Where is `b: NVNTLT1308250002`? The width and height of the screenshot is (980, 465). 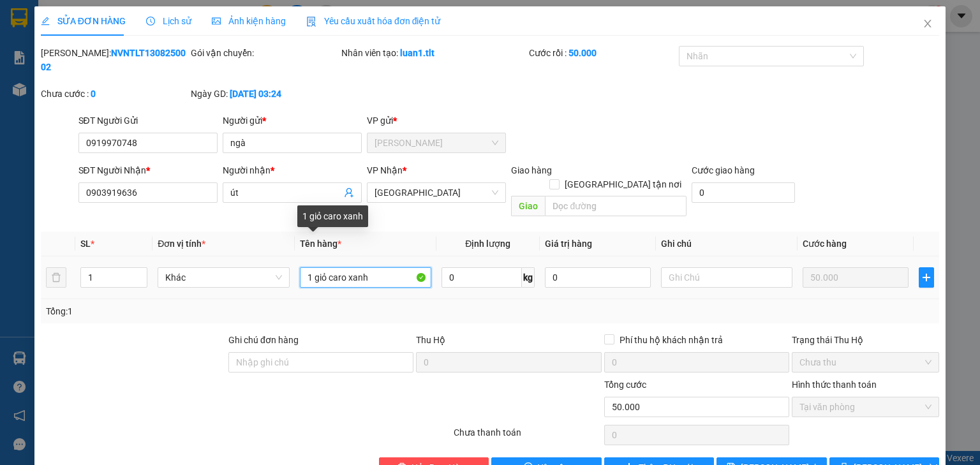
b: NVNTLT1308250002 is located at coordinates (113, 60).